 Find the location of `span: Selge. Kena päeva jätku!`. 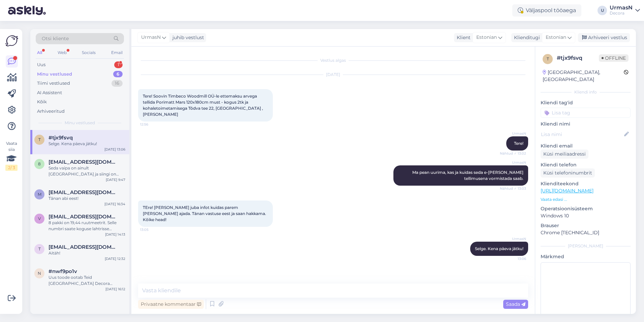

span: Selge. Kena päeva jätku! is located at coordinates (500, 248).